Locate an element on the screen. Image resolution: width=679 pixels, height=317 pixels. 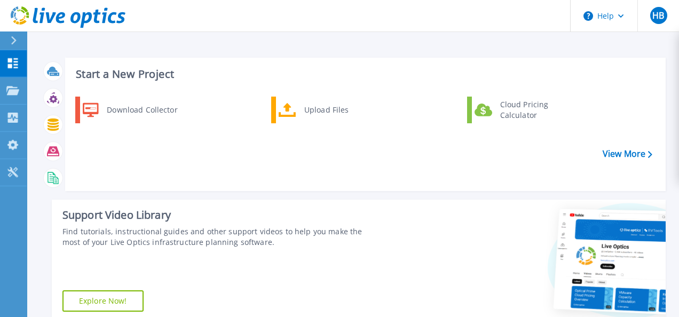
a: Explore Now! is located at coordinates (103, 301).